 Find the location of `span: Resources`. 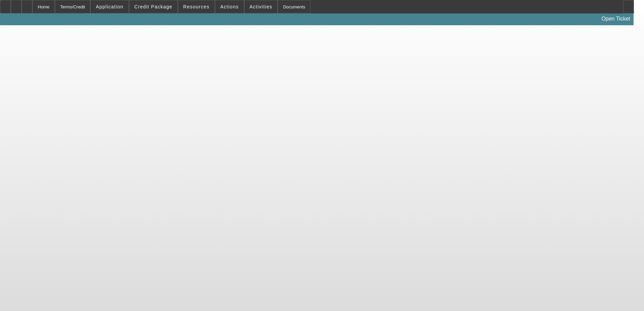

span: Resources is located at coordinates (196, 7).